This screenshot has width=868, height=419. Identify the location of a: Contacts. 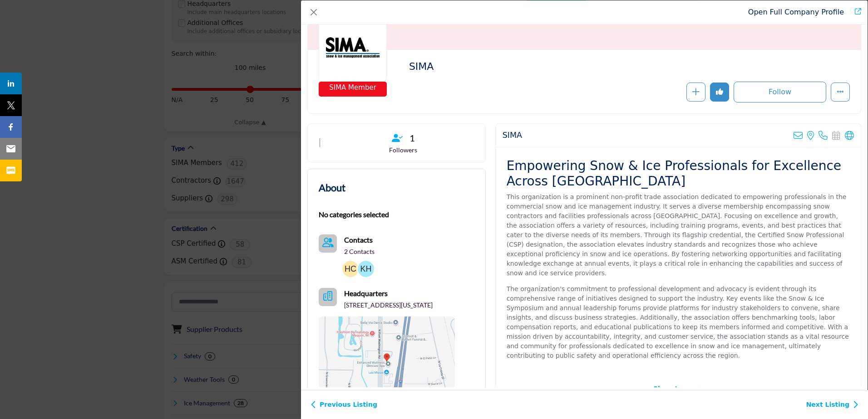
(358, 240).